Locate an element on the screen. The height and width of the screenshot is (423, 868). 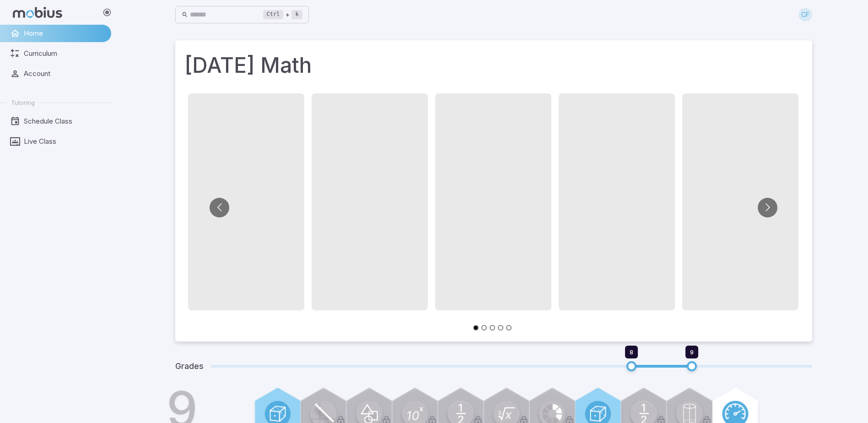
span: Curriculum is located at coordinates (64, 53).